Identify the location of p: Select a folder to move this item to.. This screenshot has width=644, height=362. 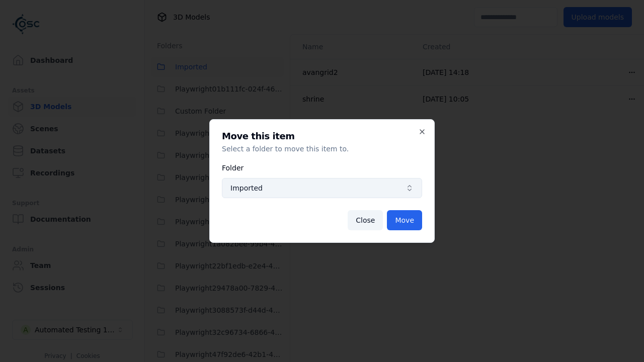
(322, 149).